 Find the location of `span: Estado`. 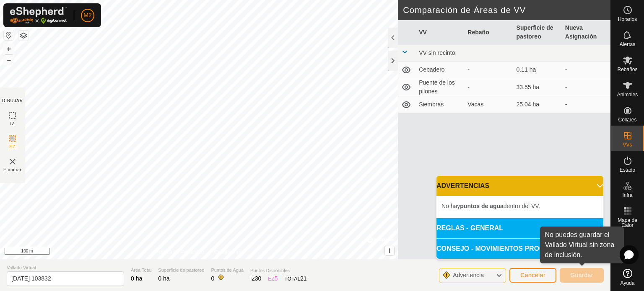

span: Estado is located at coordinates (627, 170).